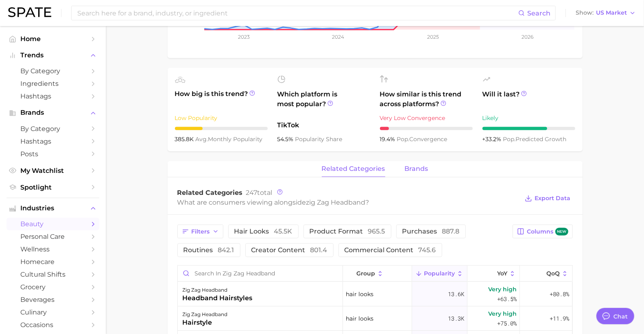  What do you see at coordinates (222, 99) in the screenshot?
I see `span: How big is this trend?` at bounding box center [222, 99].